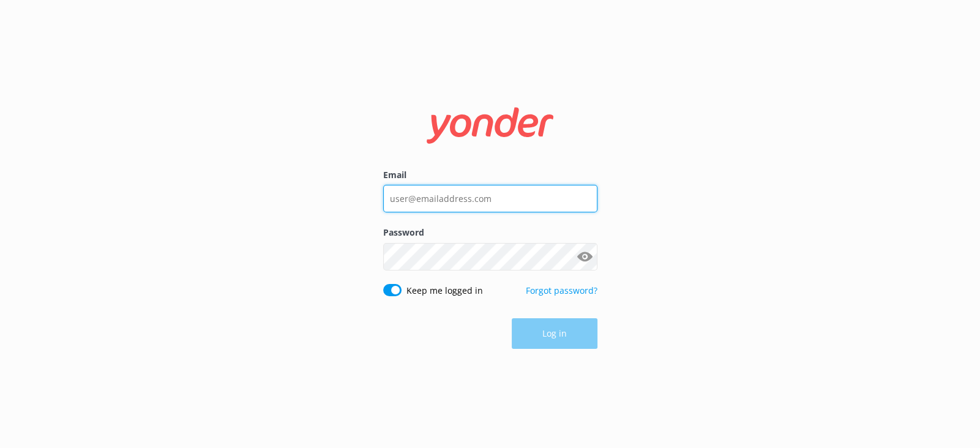 This screenshot has height=448, width=980. Describe the element at coordinates (562, 290) in the screenshot. I see `a: Forgot password?` at that location.